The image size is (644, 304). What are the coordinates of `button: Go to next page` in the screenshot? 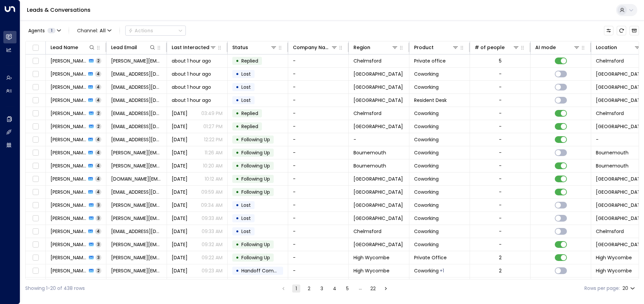 It's located at (386, 288).